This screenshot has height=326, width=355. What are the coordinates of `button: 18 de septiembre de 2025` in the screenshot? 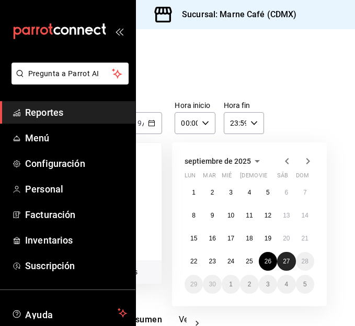 It's located at (249, 239).